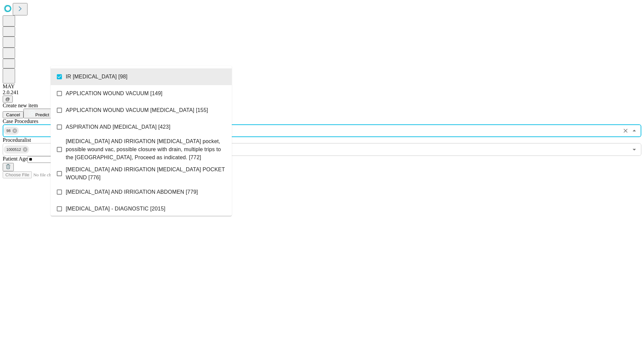  I want to click on span: Patient Age, so click(15, 159).